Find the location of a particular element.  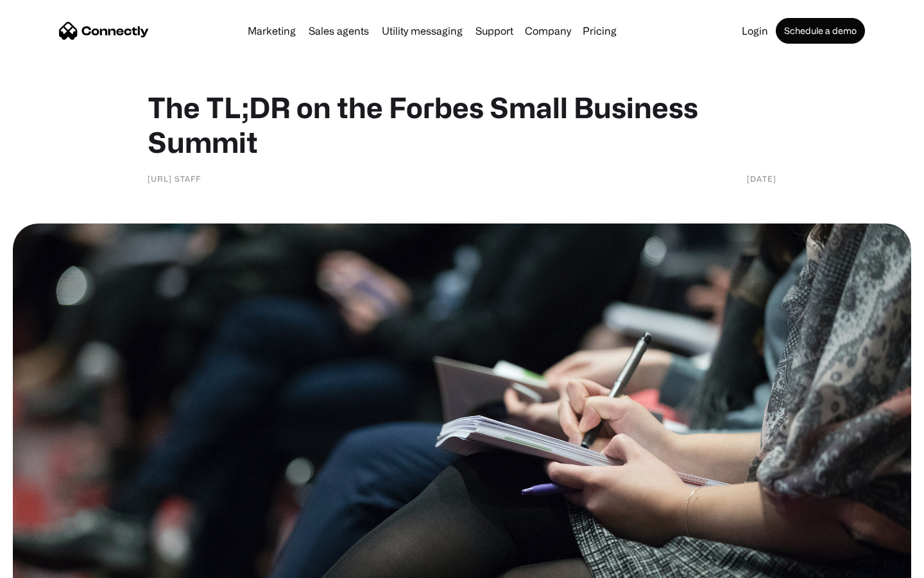

ul: Language list is located at coordinates (51, 564).